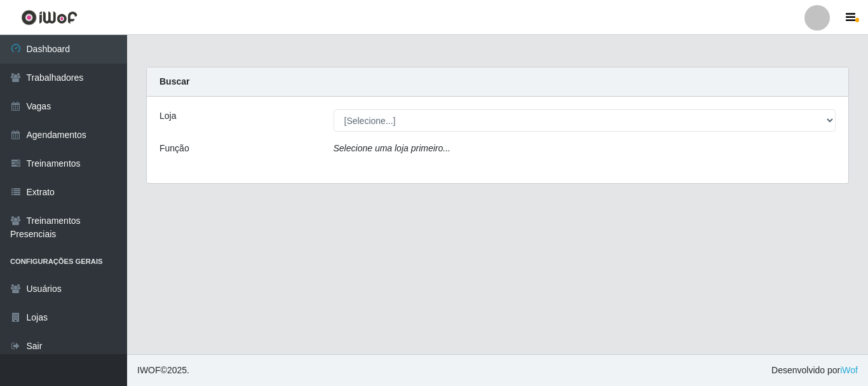 This screenshot has width=868, height=386. What do you see at coordinates (174, 81) in the screenshot?
I see `strong: Buscar` at bounding box center [174, 81].